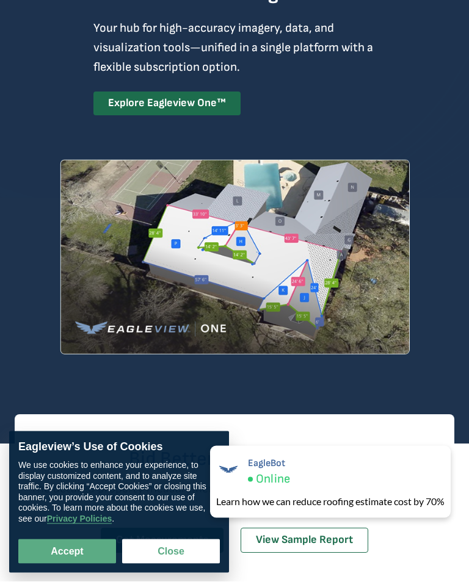  What do you see at coordinates (304, 540) in the screenshot?
I see `a: View Sample Report` at bounding box center [304, 540].